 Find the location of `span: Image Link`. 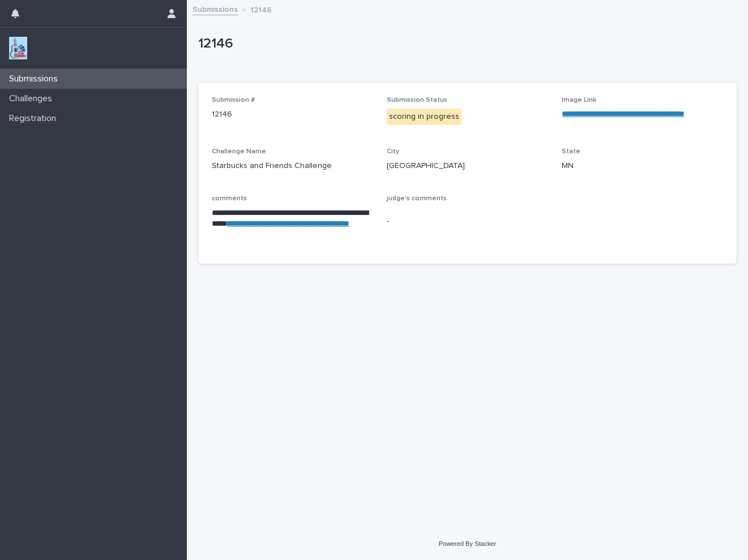

span: Image Link is located at coordinates (579, 100).